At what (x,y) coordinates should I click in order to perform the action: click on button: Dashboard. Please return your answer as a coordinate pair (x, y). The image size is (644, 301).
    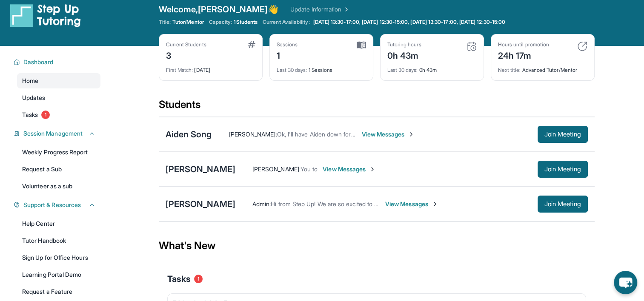
    Looking at the image, I should click on (58, 62).